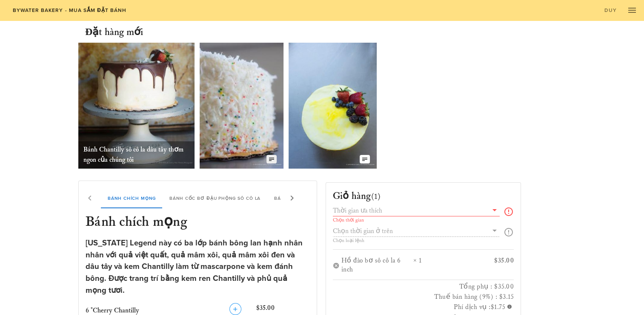 Image resolution: width=644 pixels, height=315 pixels. What do you see at coordinates (114, 33) in the screenshot?
I see `h3: Đặt hàng mới` at bounding box center [114, 33].